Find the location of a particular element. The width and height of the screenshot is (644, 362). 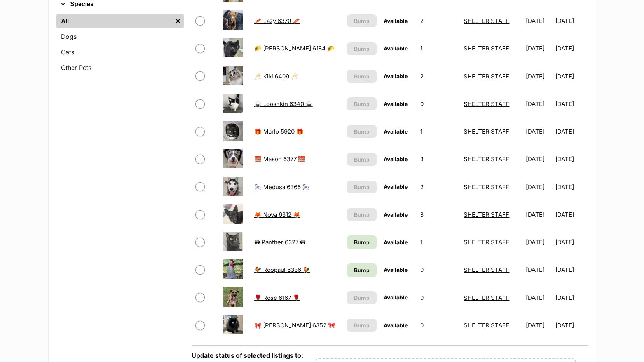

a: 🥂 Kiki 6409 🥂 is located at coordinates (276, 76).